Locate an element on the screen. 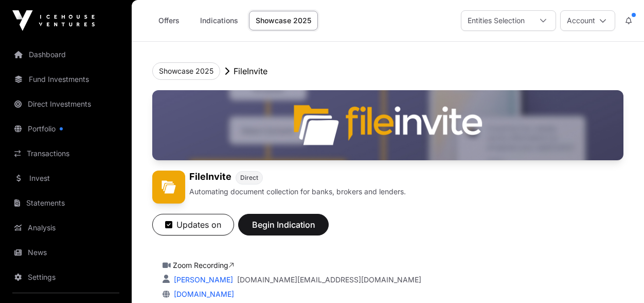 The height and width of the screenshot is (303, 644). a: Direct Investments is located at coordinates (66, 104).